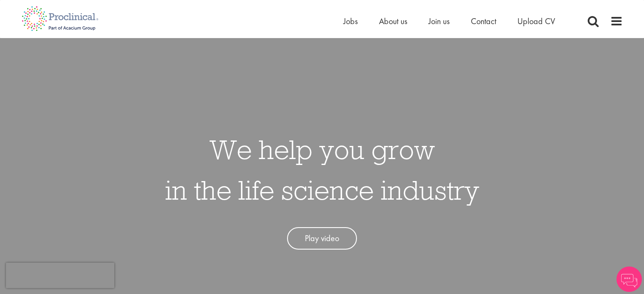 The width and height of the screenshot is (644, 294). I want to click on a: Jobs, so click(351, 21).